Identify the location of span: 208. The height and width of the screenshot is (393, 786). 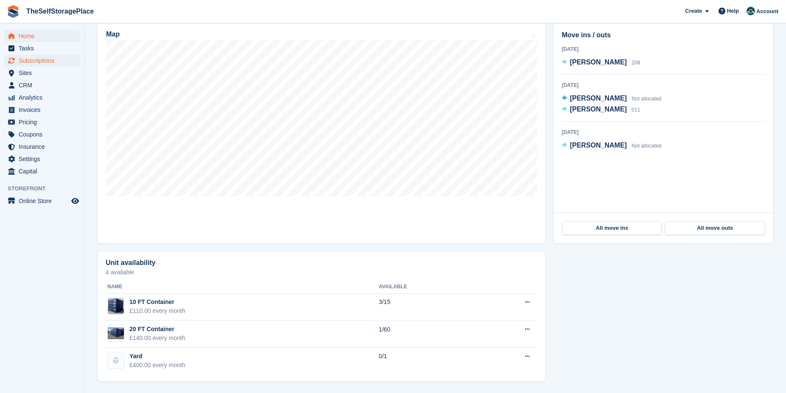
(635, 63).